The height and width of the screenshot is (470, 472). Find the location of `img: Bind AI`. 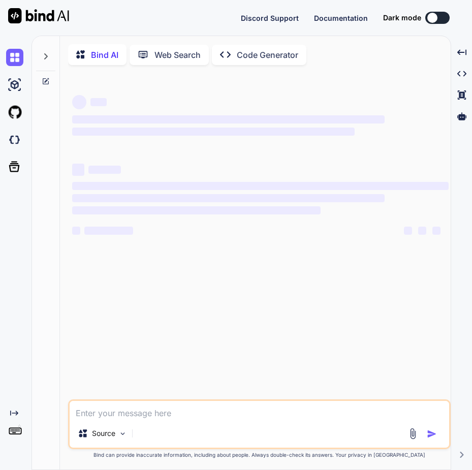

img: Bind AI is located at coordinates (39, 16).